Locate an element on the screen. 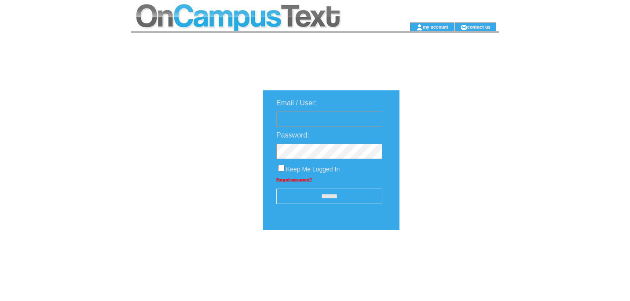  img: contact_us_icon.gif is located at coordinates (464, 27).